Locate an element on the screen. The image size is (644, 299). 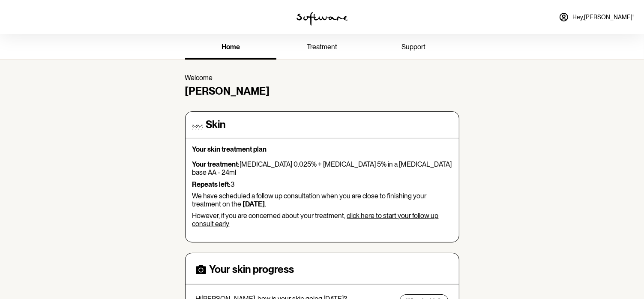
span: home is located at coordinates (231, 47).